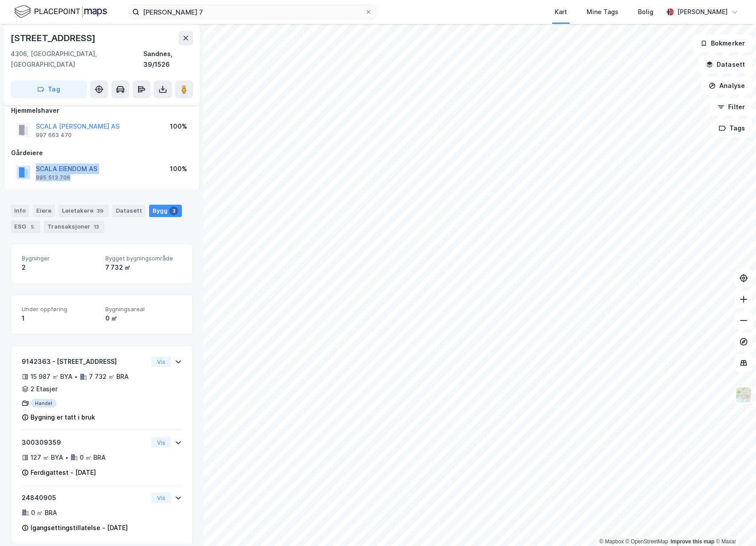 The width and height of the screenshot is (756, 546). I want to click on div: 3, so click(174, 211).